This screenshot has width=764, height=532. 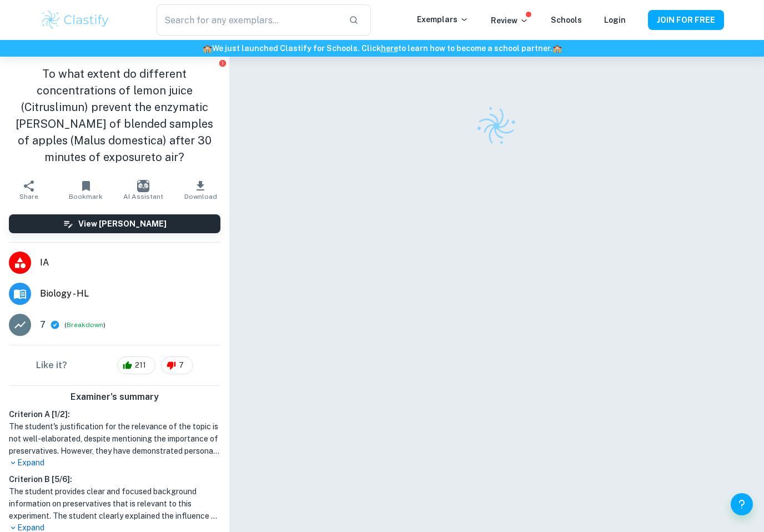 What do you see at coordinates (86, 197) in the screenshot?
I see `span: Bookmark` at bounding box center [86, 197].